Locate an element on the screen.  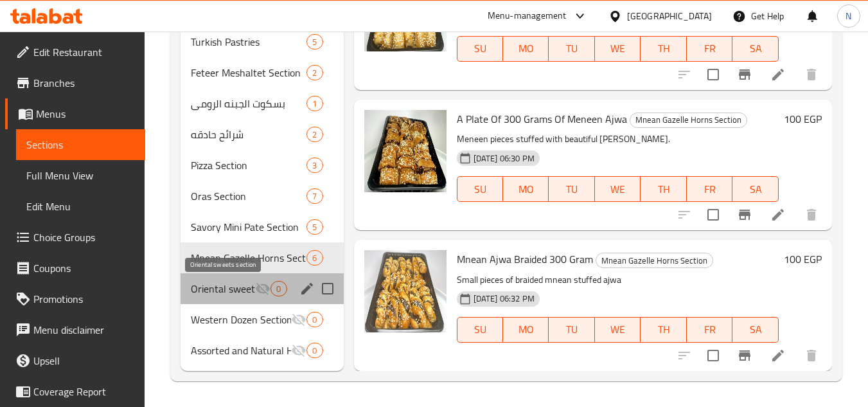
div: بسكوت الجبنه الرومى is located at coordinates (249, 103).